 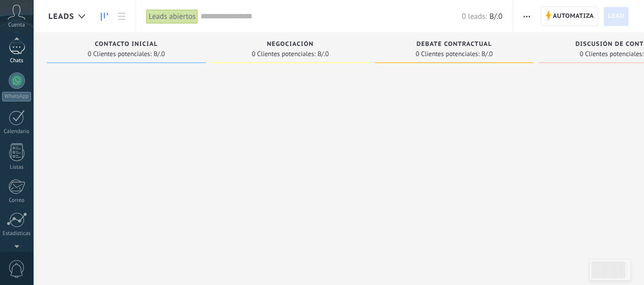 I want to click on span: Negociación, so click(x=290, y=44).